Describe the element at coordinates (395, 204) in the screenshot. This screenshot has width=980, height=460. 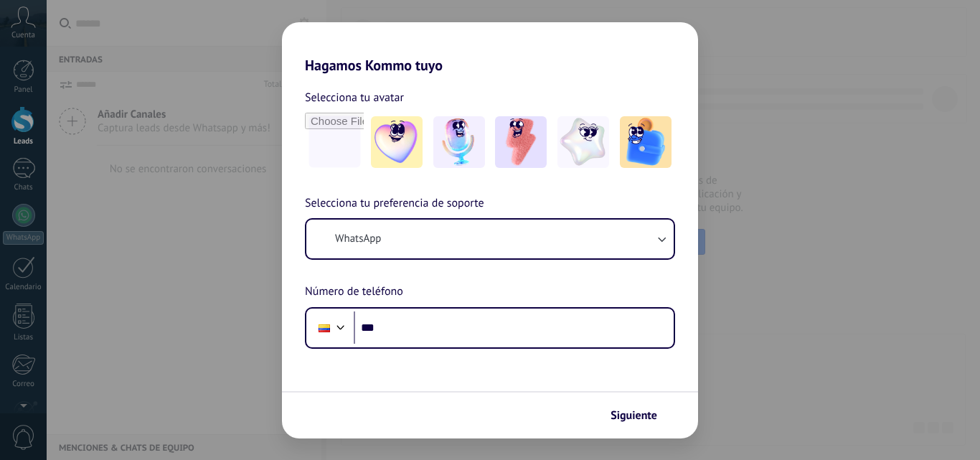
I see `span: Selecciona tu preferencia de soporte` at that location.